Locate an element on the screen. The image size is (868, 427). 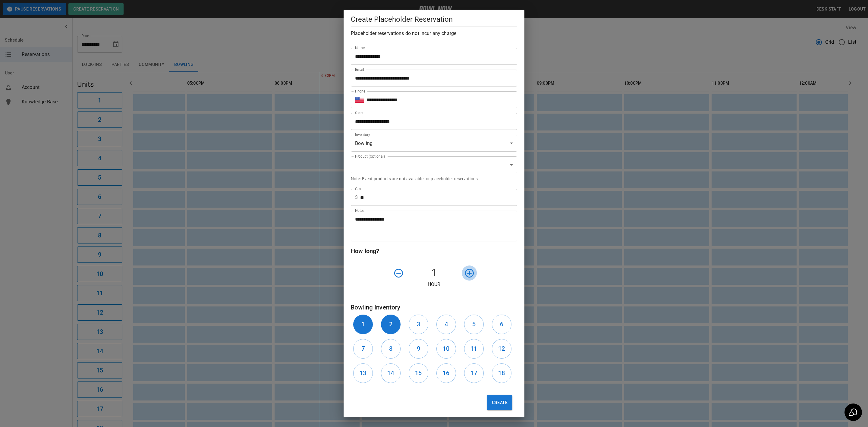
h6: 8 is located at coordinates (391, 348).